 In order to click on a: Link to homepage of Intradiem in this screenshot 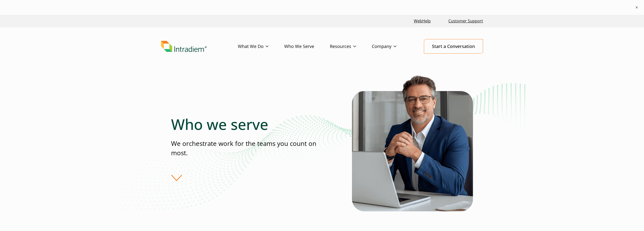, I will do `click(200, 46)`.